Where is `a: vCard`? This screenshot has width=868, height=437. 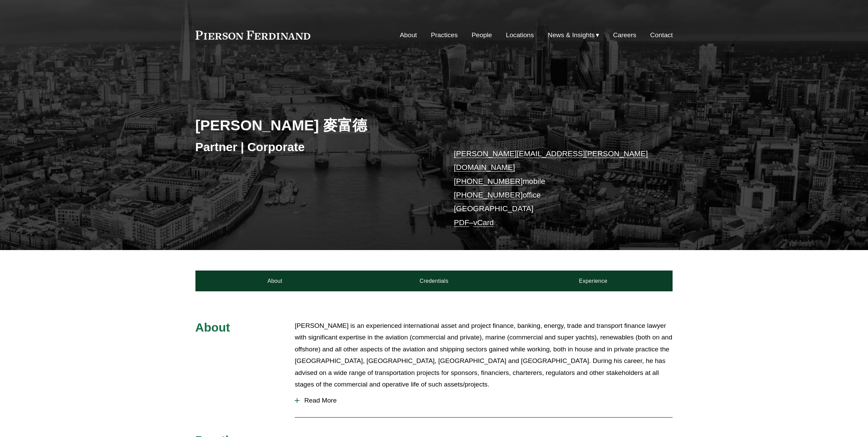
a: vCard is located at coordinates (484, 222).